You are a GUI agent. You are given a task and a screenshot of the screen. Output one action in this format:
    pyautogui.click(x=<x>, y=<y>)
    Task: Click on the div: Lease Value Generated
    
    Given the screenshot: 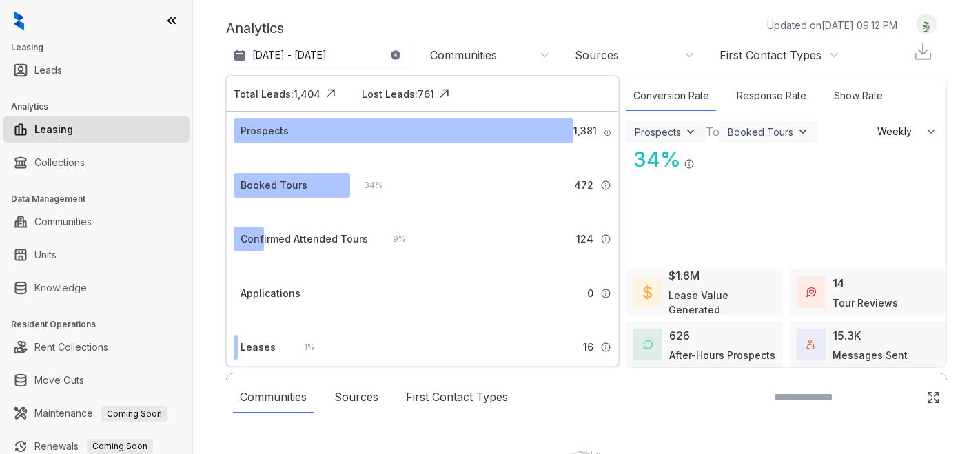 What is the action you would take?
    pyautogui.click(x=723, y=303)
    